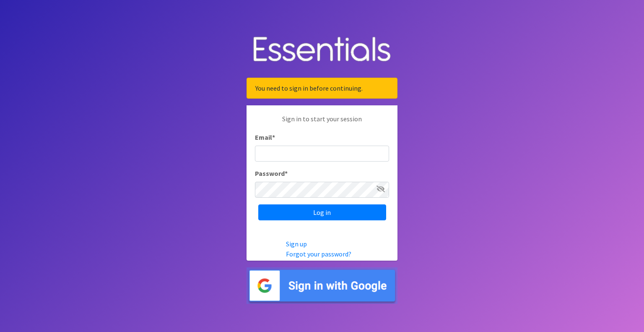 The image size is (644, 332). Describe the element at coordinates (265, 137) in the screenshot. I see `label: Email` at that location.